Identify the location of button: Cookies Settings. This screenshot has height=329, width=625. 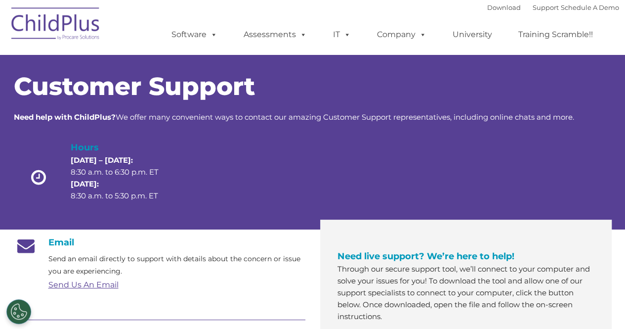
(19, 311).